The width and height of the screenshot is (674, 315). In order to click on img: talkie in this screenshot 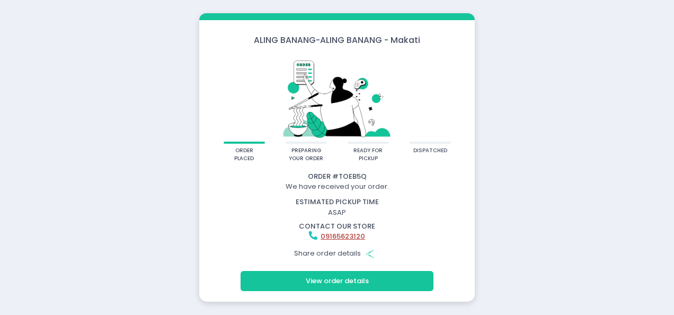, I will do `click(337, 97)`.